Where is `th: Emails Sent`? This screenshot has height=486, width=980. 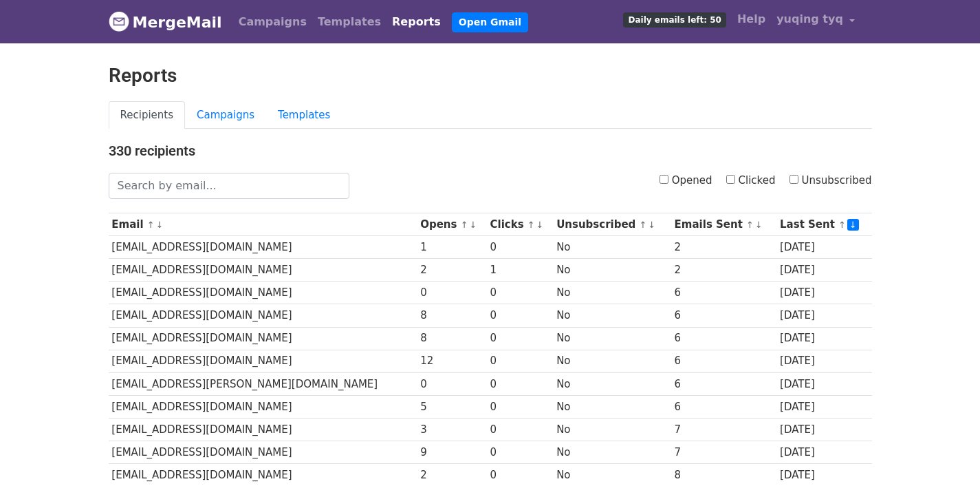 th: Emails Sent is located at coordinates (724, 224).